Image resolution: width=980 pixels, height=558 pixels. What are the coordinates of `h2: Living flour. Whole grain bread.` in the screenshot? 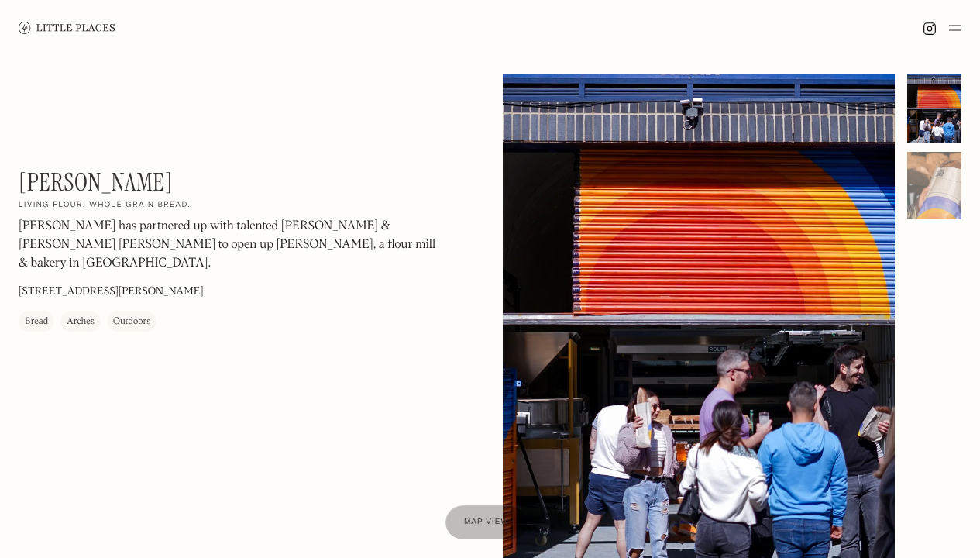 It's located at (105, 205).